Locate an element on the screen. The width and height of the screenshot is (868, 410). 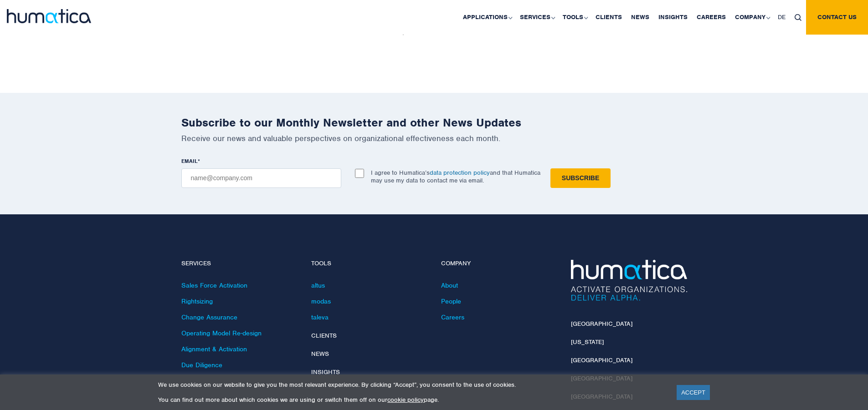
a: Insights is located at coordinates (325, 372).